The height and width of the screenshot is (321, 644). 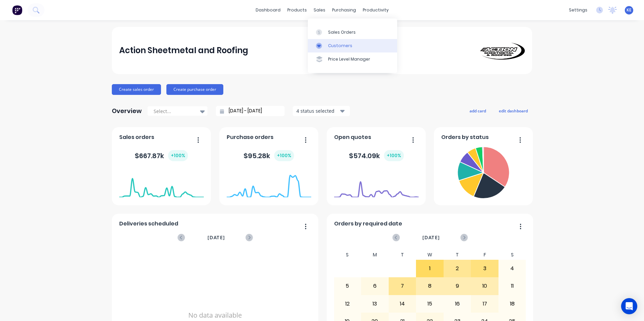 What do you see at coordinates (465, 137) in the screenshot?
I see `span: Orders by status` at bounding box center [465, 137].